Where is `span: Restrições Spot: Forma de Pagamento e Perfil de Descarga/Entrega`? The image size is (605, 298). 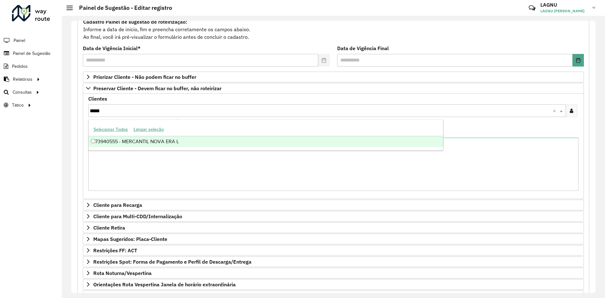
span: Restrições Spot: Forma de Pagamento e Perfil de Descarga/Entrega is located at coordinates (172, 261).